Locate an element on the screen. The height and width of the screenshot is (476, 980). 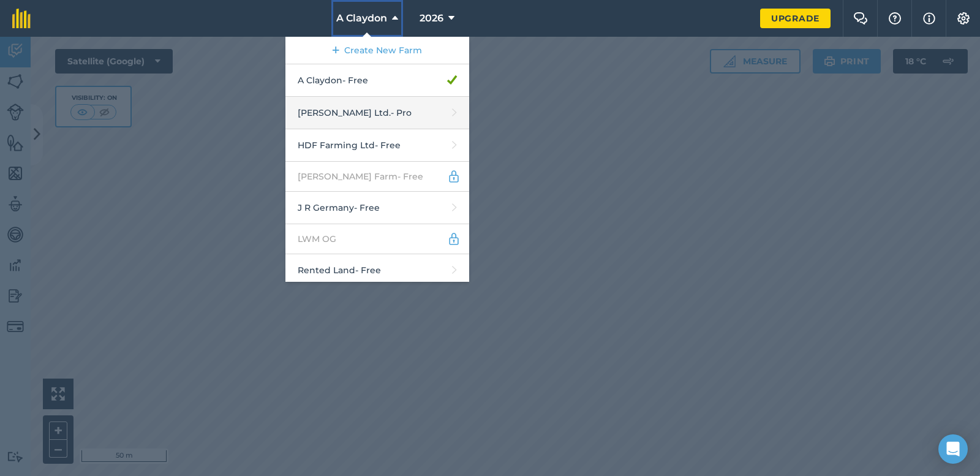
a: Rented Land- Free is located at coordinates (377, 270).